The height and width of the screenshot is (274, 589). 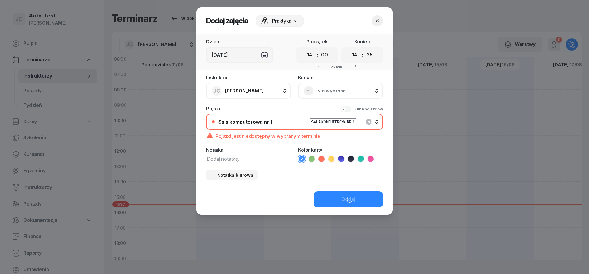 What do you see at coordinates (216, 91) in the screenshot?
I see `span: JC` at bounding box center [216, 91].